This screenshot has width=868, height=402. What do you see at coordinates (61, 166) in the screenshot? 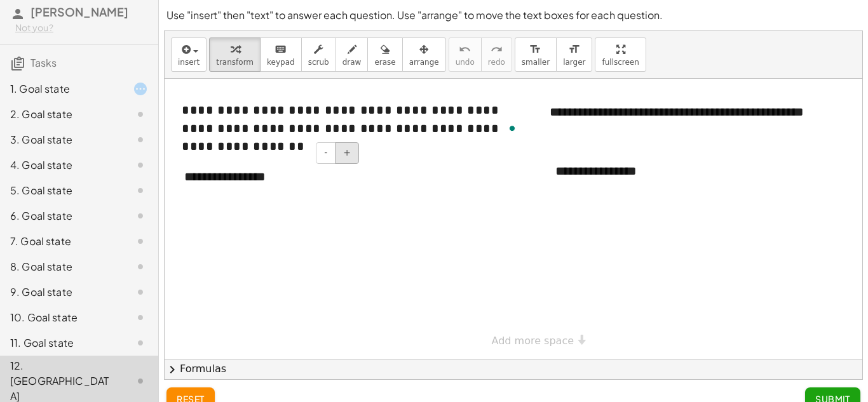
I see `div: 4. Goal state` at bounding box center [61, 166].